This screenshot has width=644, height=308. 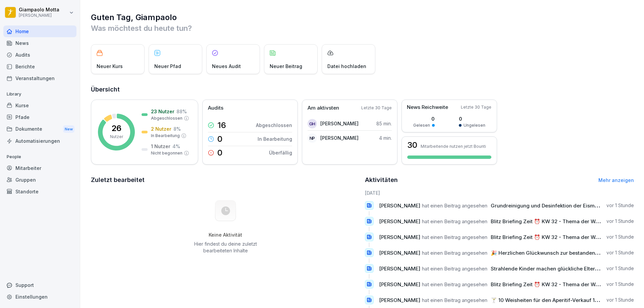 What do you see at coordinates (225, 248) in the screenshot?
I see `p: Hier findest du deine zuletzt bearbeiteten Inhalte` at bounding box center [225, 248].